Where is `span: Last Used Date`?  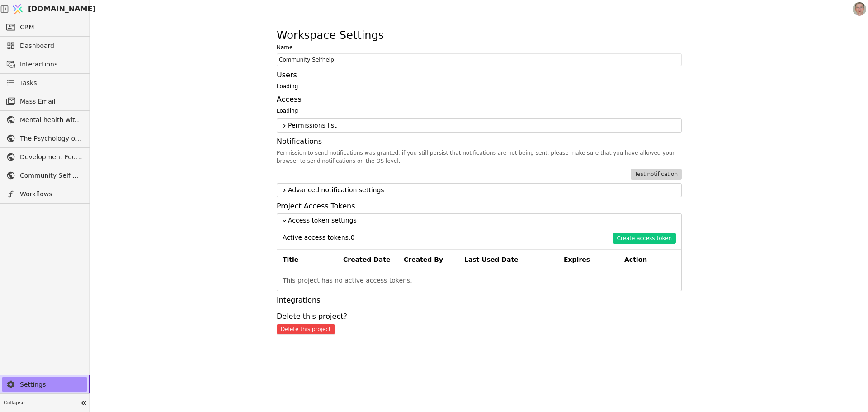 span: Last Used Date is located at coordinates (510, 260).